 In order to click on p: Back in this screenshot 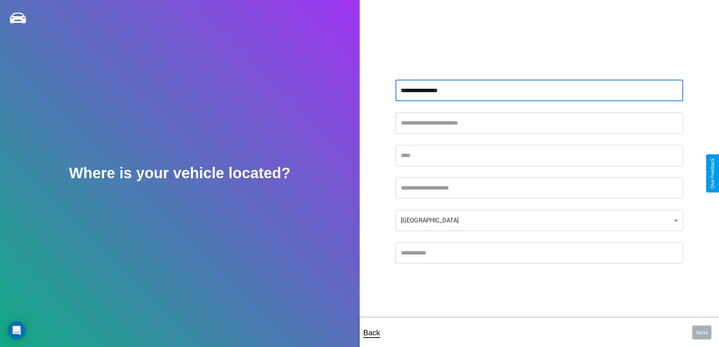, I will do `click(372, 332)`.